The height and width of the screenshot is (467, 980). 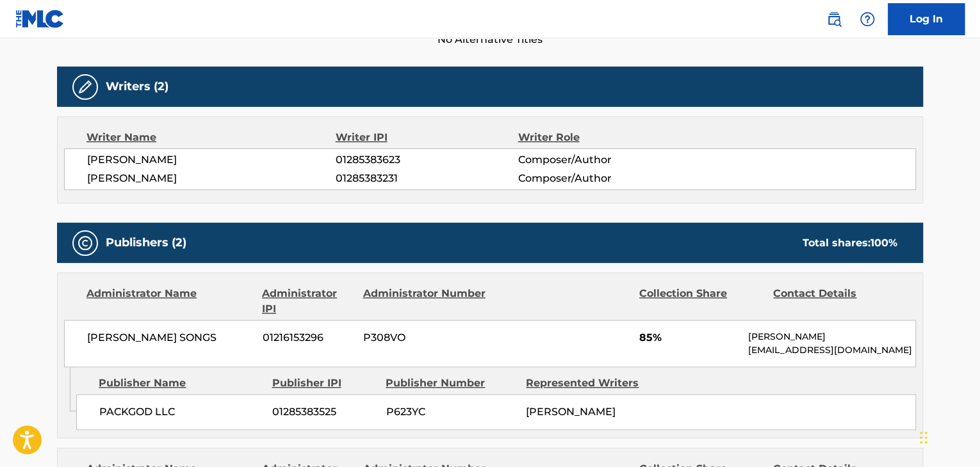 What do you see at coordinates (834, 19) in the screenshot?
I see `img: search` at bounding box center [834, 19].